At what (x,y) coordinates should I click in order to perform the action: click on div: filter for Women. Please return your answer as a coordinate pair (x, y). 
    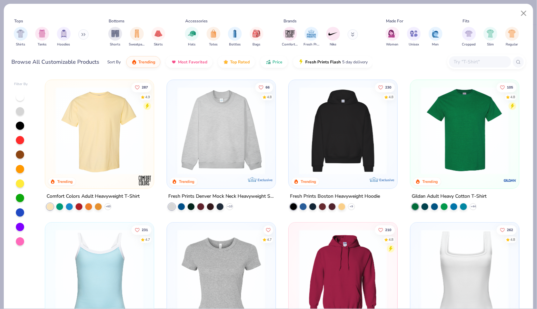
    Looking at the image, I should click on (393, 37).